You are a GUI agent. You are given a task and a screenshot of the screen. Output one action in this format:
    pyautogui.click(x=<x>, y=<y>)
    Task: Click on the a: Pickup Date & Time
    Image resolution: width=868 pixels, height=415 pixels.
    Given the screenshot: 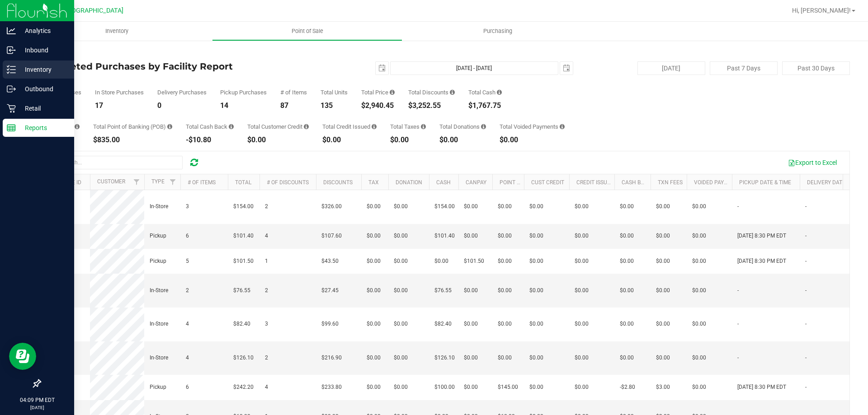 What is the action you would take?
    pyautogui.click(x=765, y=182)
    